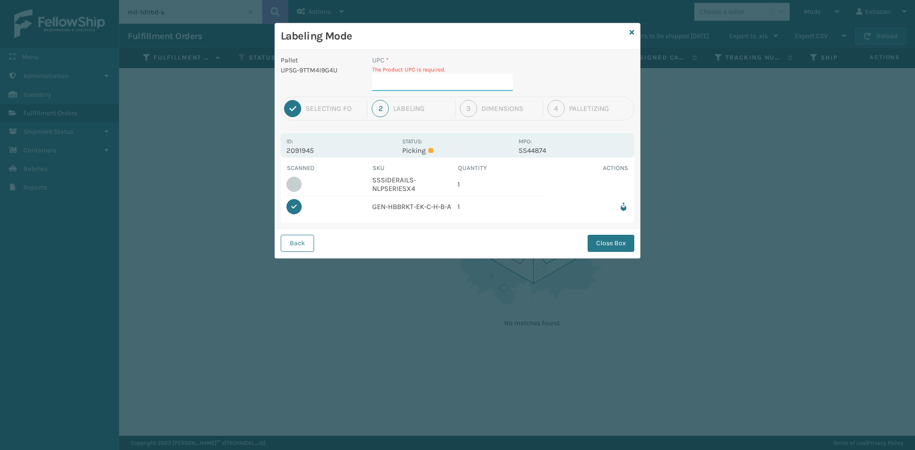 This screenshot has height=450, width=915. I want to click on h3: Labeling Mode, so click(453, 36).